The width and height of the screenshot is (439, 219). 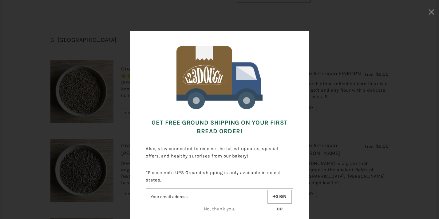 What do you see at coordinates (219, 77) in the screenshot?
I see `img: 123Dough Bakery Free Shipping for First Time Customers` at bounding box center [219, 77].